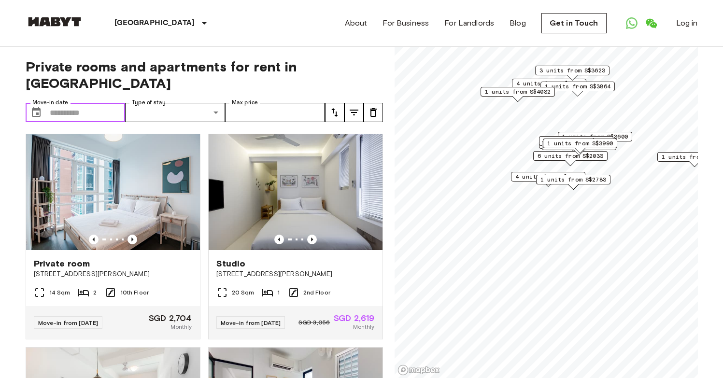 The height and width of the screenshot is (378, 723). I want to click on span: 1 units from S$2783, so click(573, 180).